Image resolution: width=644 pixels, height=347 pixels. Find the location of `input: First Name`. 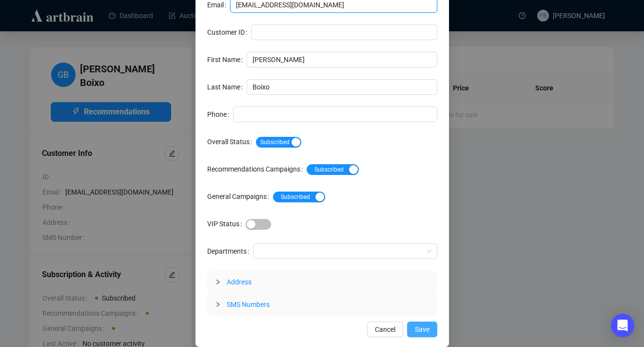

input: First Name is located at coordinates (342, 60).